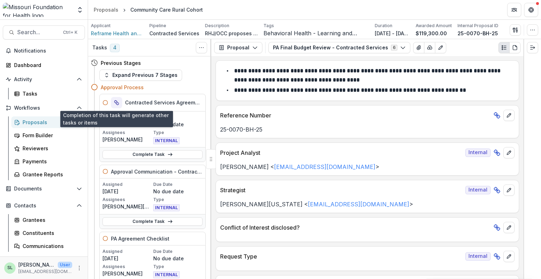 The width and height of the screenshot is (541, 279). I want to click on p: 25-0070-BH-25, so click(478, 33).